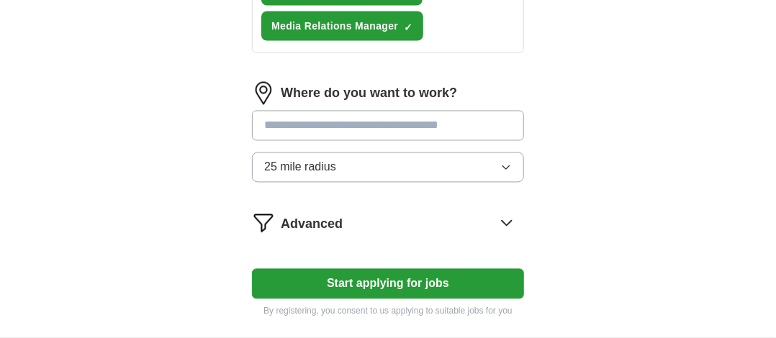 This screenshot has width=776, height=338. Describe the element at coordinates (312, 225) in the screenshot. I see `span: Advanced` at that location.